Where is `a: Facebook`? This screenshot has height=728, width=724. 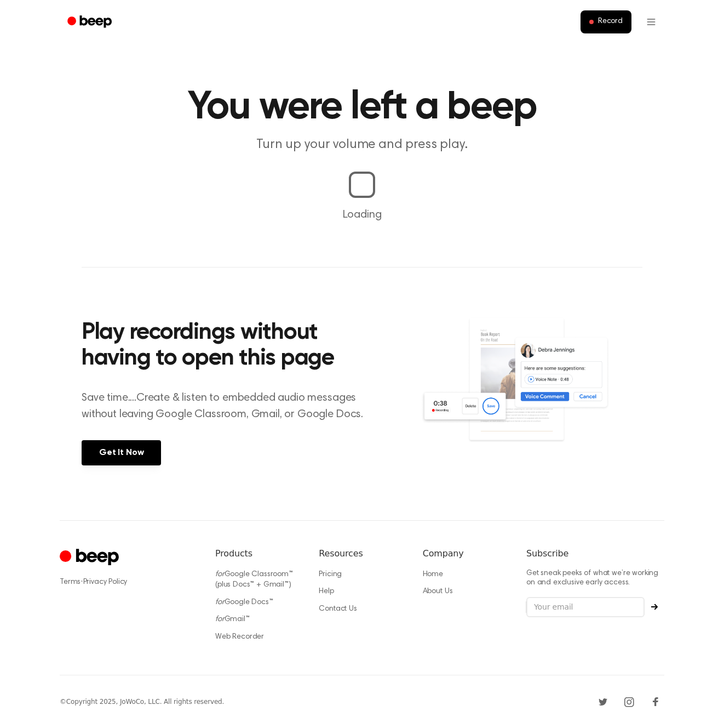 a: Facebook is located at coordinates (655, 702).